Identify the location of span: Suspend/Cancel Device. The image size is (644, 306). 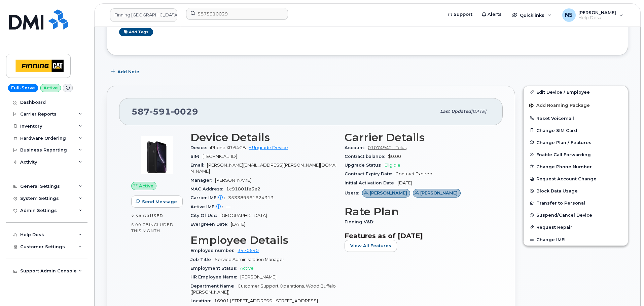
(565, 215).